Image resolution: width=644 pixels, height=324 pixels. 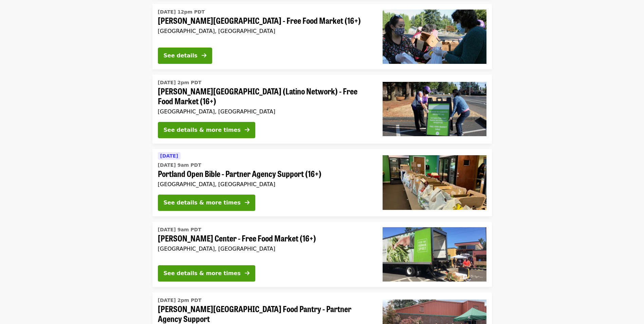 I want to click on span: Portland Open Bible - Partner Agency Support (16+), so click(x=265, y=173).